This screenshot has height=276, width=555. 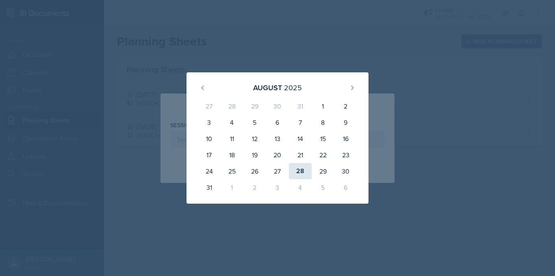 What do you see at coordinates (255, 138) in the screenshot?
I see `div: 12` at bounding box center [255, 138].